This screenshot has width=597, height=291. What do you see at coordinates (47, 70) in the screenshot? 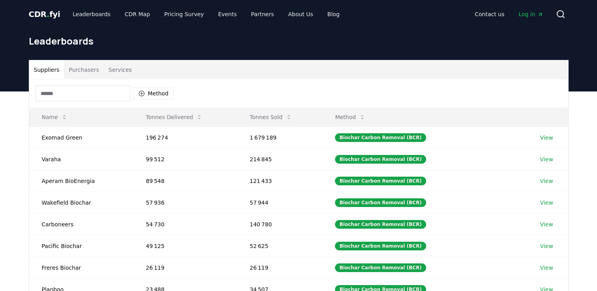
I see `button: Suppliers` at bounding box center [47, 70].